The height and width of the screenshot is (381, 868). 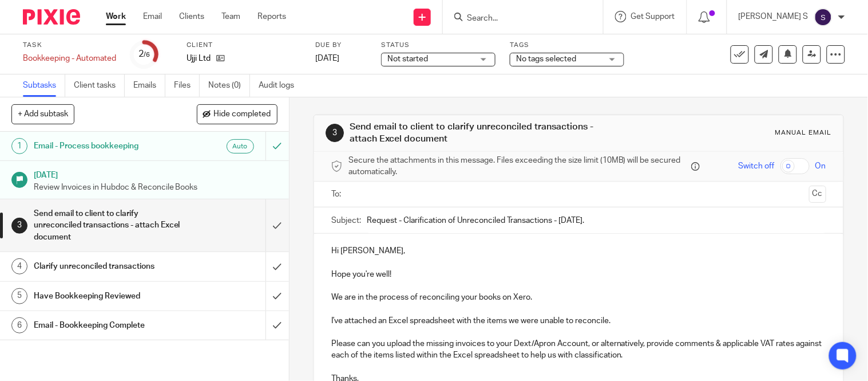 What do you see at coordinates (107, 296) in the screenshot?
I see `h1: Have Bookkeeping Reviewed` at bounding box center [107, 296].